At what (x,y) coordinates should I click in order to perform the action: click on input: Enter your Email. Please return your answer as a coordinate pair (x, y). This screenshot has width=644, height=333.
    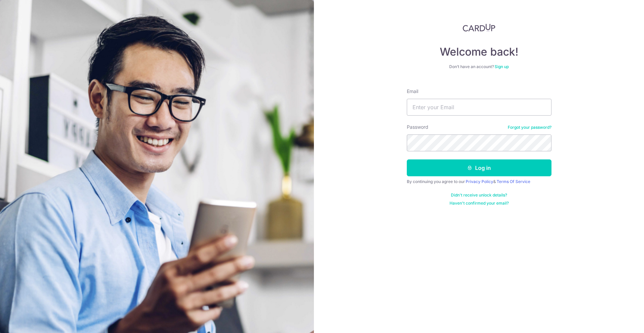
    Looking at the image, I should click on (479, 107).